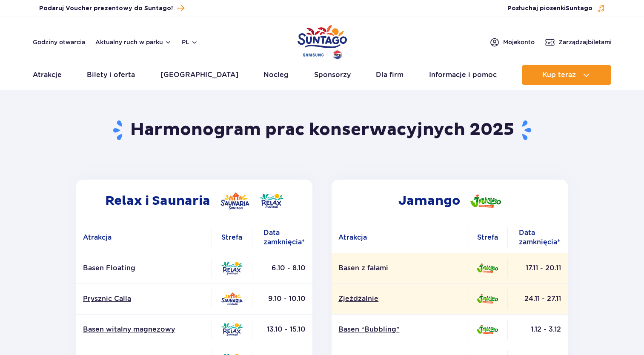 The image size is (644, 355). Describe the element at coordinates (519, 42) in the screenshot. I see `span: Moje konto` at that location.